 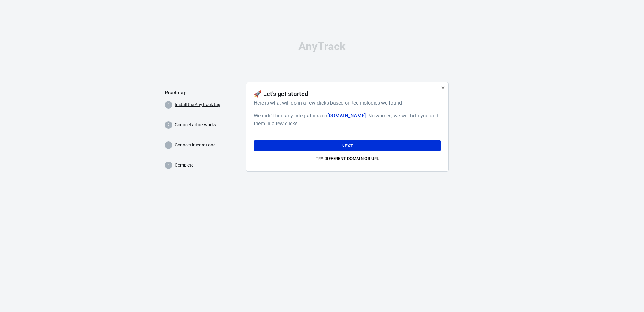 I want to click on h6: We didn't find any integrations on . No worries, we will help you add them in a few clicks., so click(x=347, y=120).